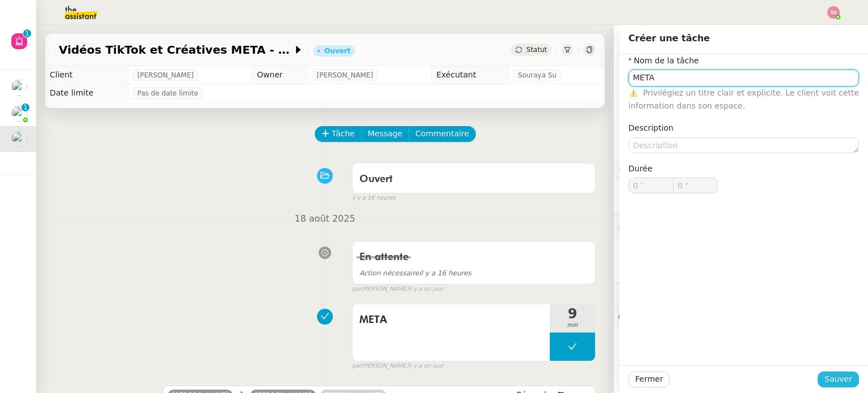 The width and height of the screenshot is (868, 393). Describe the element at coordinates (324, 219) in the screenshot. I see `span: 18 août 2025` at that location.